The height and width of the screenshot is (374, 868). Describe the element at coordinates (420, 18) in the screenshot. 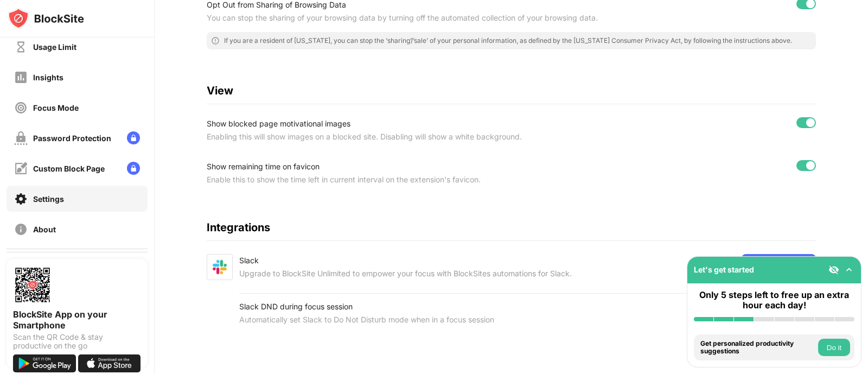

I see `div: You can stop the sharing of your browsing data by turning off the automated collection of your br...` at that location.